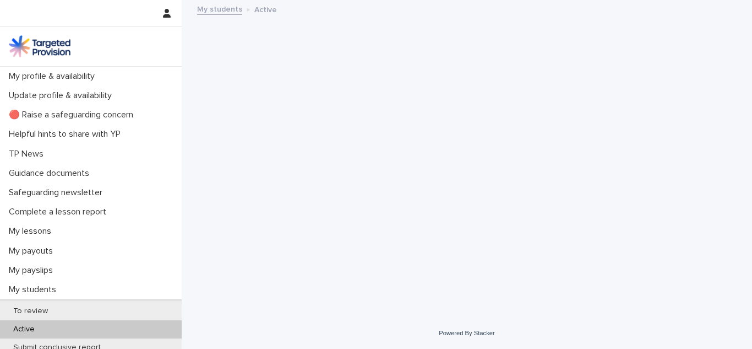 This screenshot has height=349, width=752. What do you see at coordinates (33, 270) in the screenshot?
I see `p: My payslips` at bounding box center [33, 270].